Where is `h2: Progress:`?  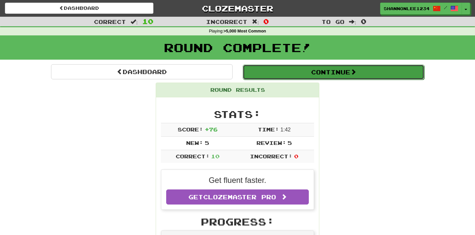
h2: Progress: is located at coordinates (238, 221).